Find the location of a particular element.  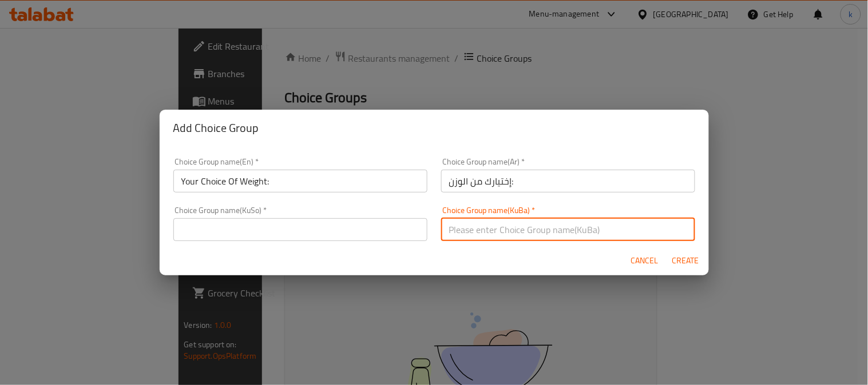

input: Please enter Choice Group name(KuBa) is located at coordinates (568, 230).